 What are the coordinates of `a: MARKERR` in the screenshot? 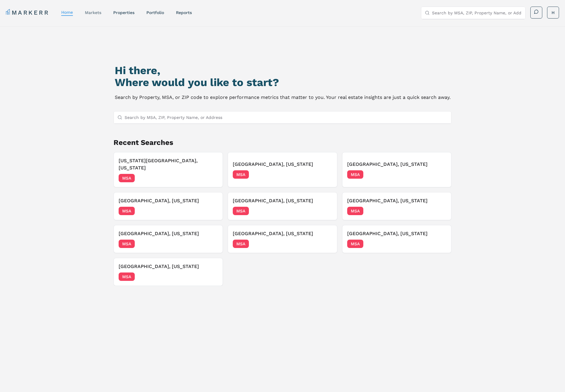 It's located at (27, 12).